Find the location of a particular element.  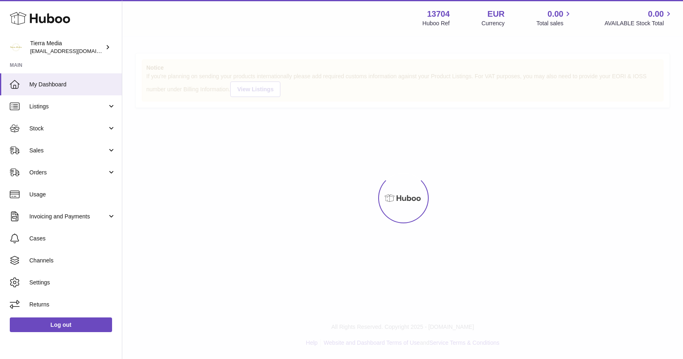

span: Returns is located at coordinates (73, 304).